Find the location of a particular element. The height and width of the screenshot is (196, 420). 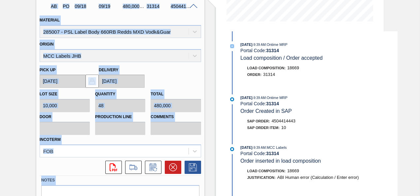

span: SAP Order: is located at coordinates (258, 121).